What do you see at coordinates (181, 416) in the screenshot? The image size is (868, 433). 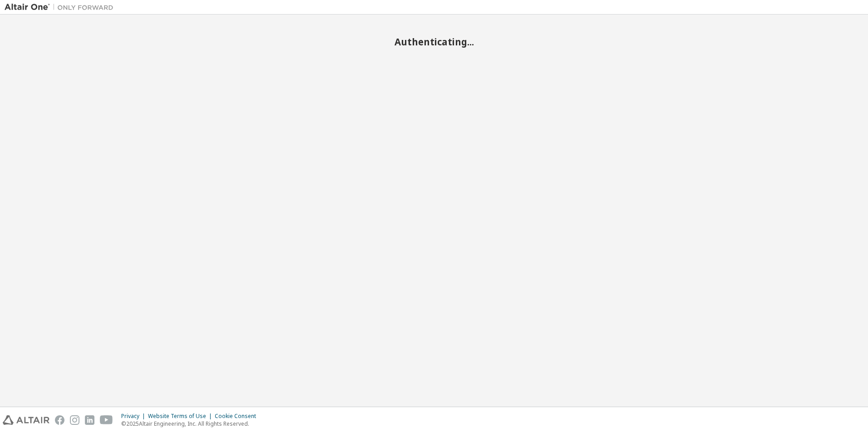 I see `div: Website Terms of Use` at bounding box center [181, 416].